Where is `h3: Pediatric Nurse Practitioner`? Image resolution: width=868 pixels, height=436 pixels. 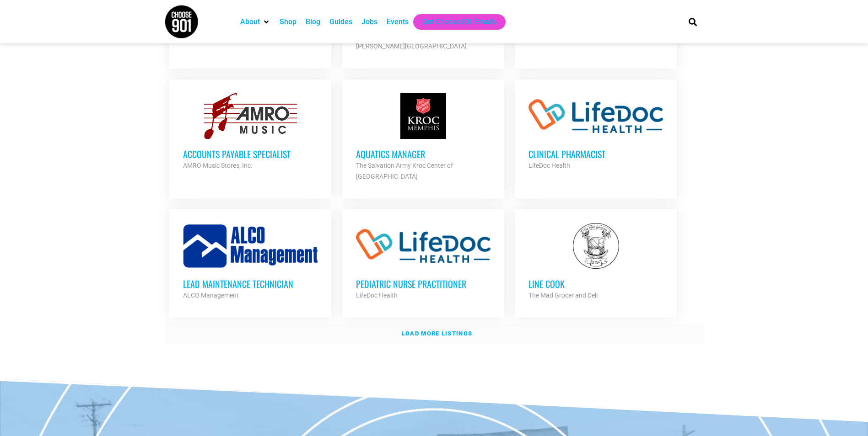 h3: Pediatric Nurse Practitioner is located at coordinates (423, 284).